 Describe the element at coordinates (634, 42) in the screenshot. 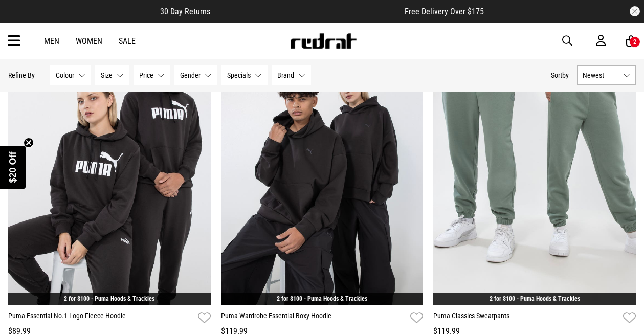

I see `div: 2` at that location.